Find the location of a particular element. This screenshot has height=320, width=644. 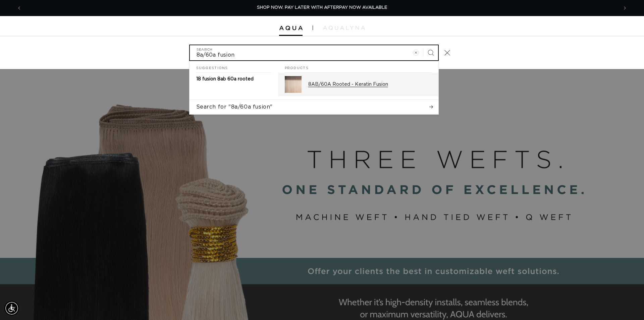

button: Close is located at coordinates (448, 53).